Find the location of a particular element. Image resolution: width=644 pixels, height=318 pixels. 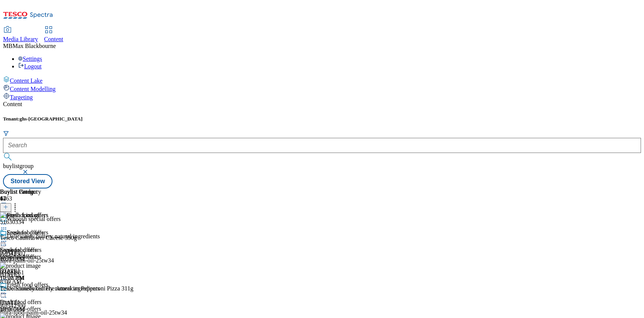

h5: Tenant: is located at coordinates (322, 118).